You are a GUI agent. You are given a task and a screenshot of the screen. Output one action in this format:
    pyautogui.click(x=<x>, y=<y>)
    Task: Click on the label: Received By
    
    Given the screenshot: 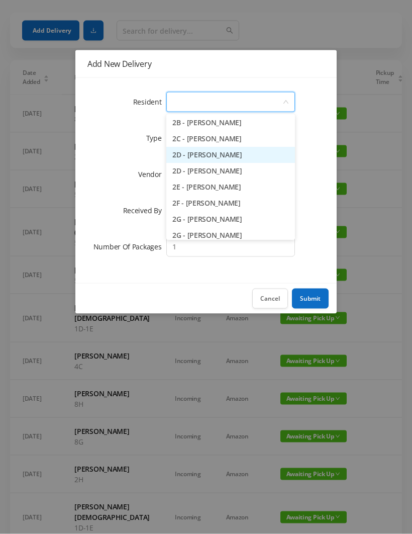 What is the action you would take?
    pyautogui.click(x=145, y=210)
    